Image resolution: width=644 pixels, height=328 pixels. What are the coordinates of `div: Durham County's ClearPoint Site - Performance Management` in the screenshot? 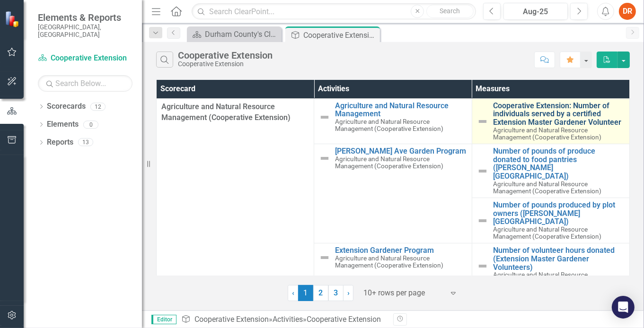 It's located at (242, 34).